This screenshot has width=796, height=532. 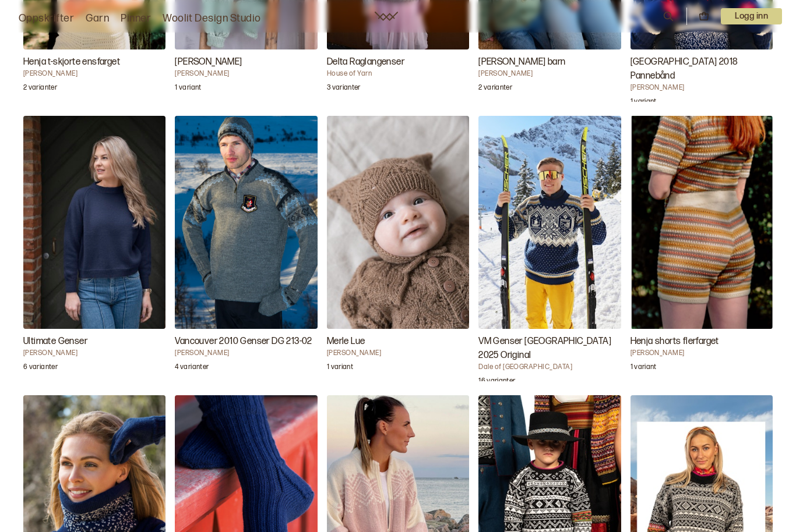 I want to click on a: Garn, so click(x=97, y=19).